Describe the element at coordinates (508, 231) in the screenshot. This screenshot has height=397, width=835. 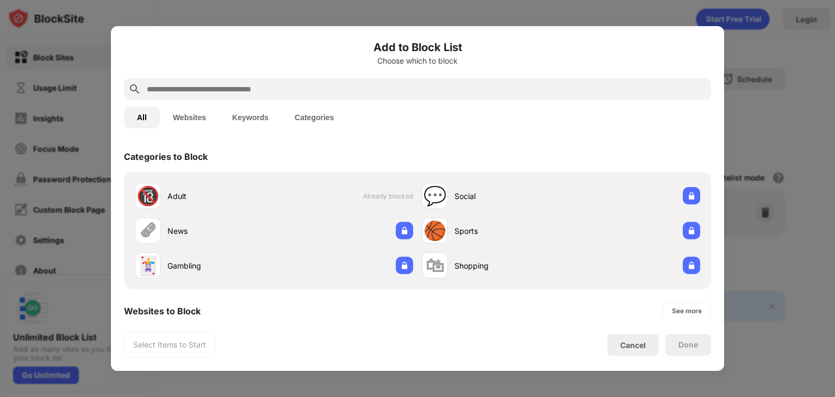
I see `div: Sports` at that location.